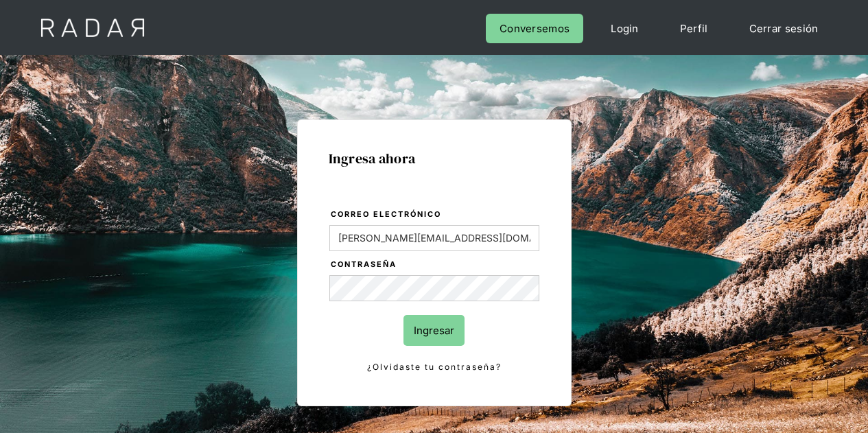 The image size is (868, 433). What do you see at coordinates (434, 367) in the screenshot?
I see `a: ¿Olvidaste tu contraseña?` at bounding box center [434, 367].